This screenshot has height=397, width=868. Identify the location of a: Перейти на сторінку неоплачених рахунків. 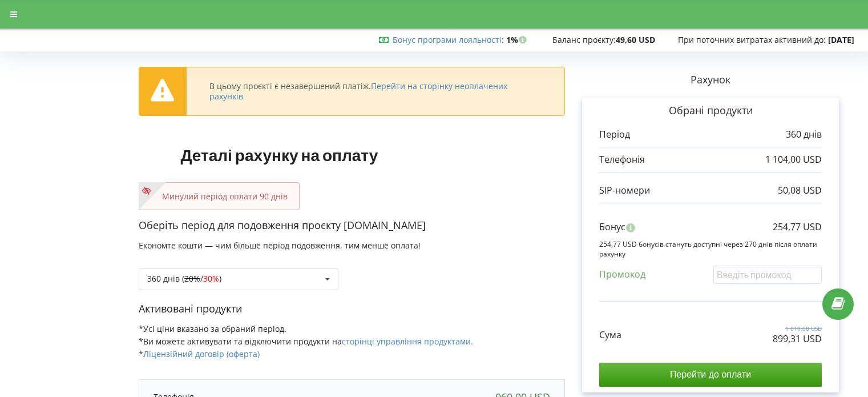
(359, 91).